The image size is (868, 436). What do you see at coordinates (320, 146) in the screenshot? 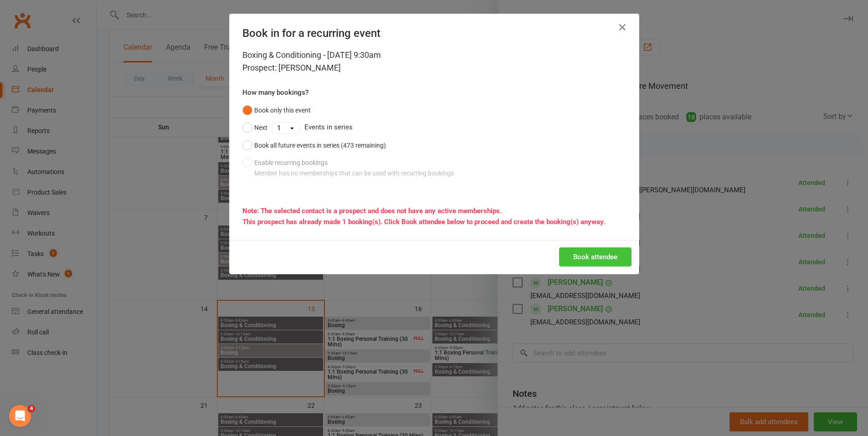
I see `div: Book all future events in series (473 remaining)` at bounding box center [320, 146].